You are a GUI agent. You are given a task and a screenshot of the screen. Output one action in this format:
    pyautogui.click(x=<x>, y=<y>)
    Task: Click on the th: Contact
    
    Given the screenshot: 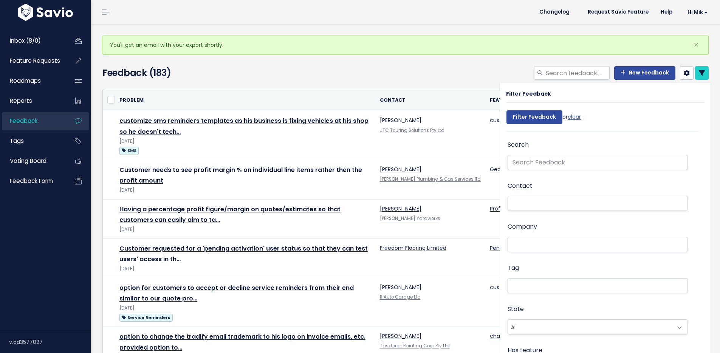 What is the action you would take?
    pyautogui.click(x=430, y=100)
    